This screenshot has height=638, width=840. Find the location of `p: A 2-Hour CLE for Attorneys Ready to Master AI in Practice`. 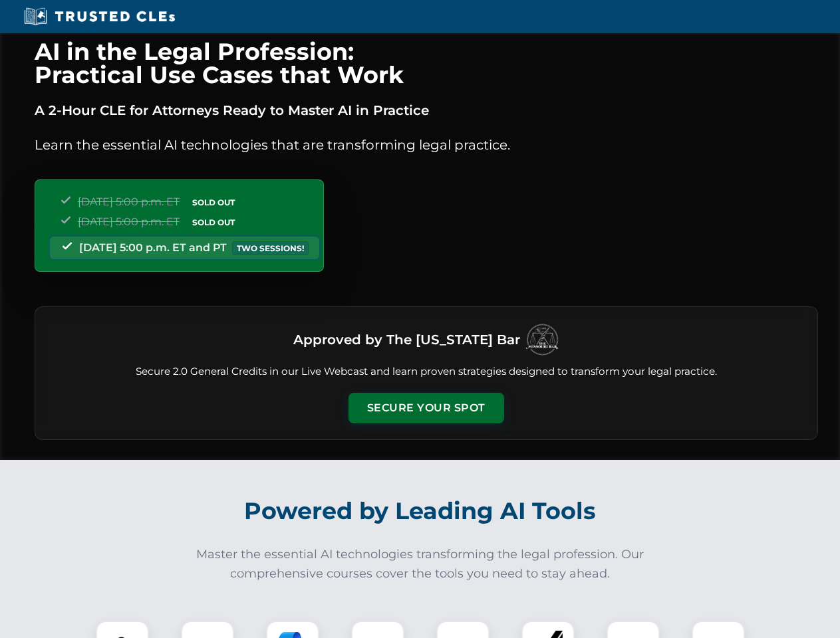

p: A 2-Hour CLE for Attorneys Ready to Master AI in Practice is located at coordinates (426, 110).